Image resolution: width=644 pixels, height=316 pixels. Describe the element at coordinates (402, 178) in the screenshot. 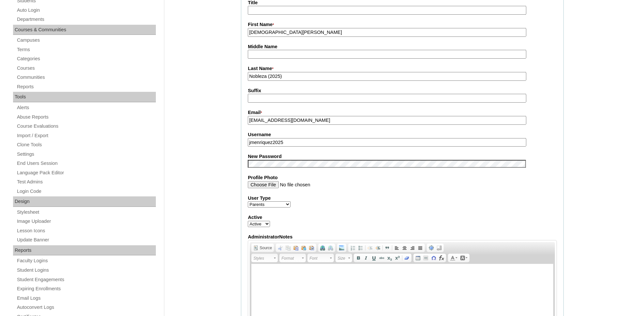

I see `label: Profile Photo` at that location.